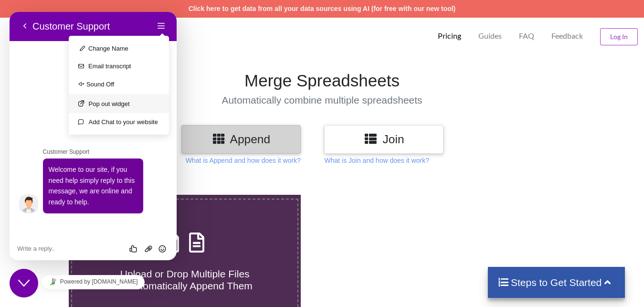 The height and width of the screenshot is (307, 644). Describe the element at coordinates (152, 237) in the screenshot. I see `button: Insert emoji` at that location.